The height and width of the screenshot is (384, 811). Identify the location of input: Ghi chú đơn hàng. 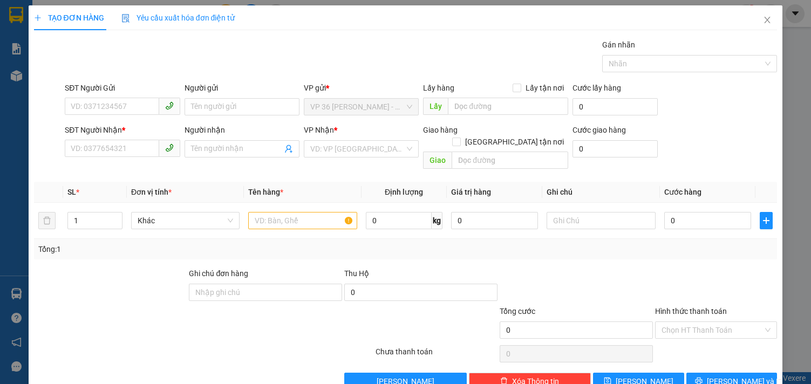
(265, 292).